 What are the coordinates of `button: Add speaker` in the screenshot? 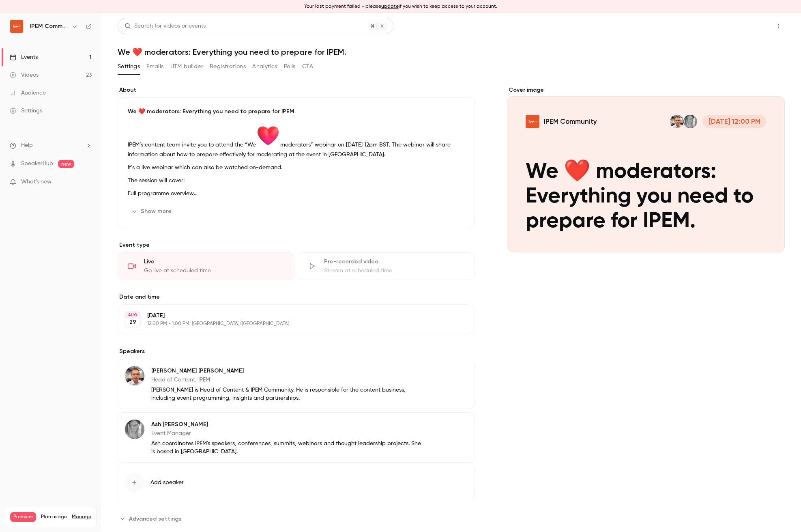 It's located at (296, 482).